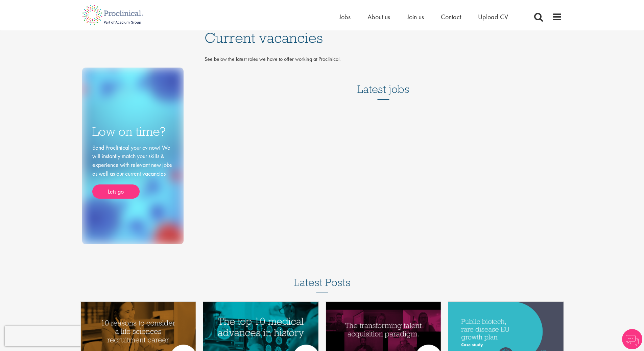 The width and height of the screenshot is (644, 351). Describe the element at coordinates (632, 339) in the screenshot. I see `img: Chatbot` at that location.